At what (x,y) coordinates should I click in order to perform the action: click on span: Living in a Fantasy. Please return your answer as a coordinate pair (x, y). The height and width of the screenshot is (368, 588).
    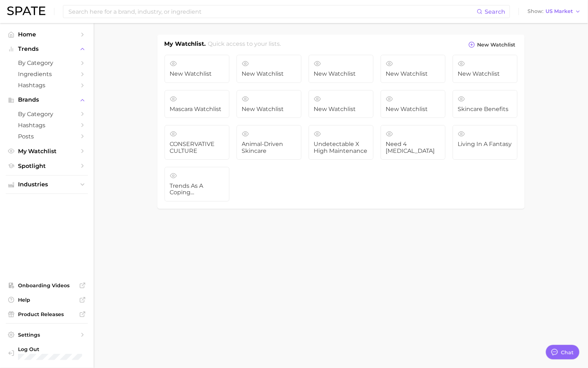
    Looking at the image, I should click on (485, 144).